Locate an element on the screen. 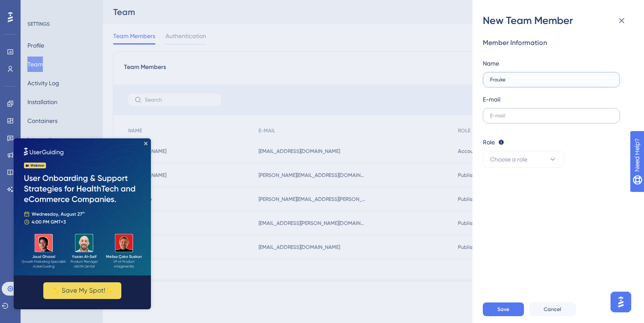 Image resolution: width=644 pixels, height=323 pixels. button: Cancel is located at coordinates (553, 309).